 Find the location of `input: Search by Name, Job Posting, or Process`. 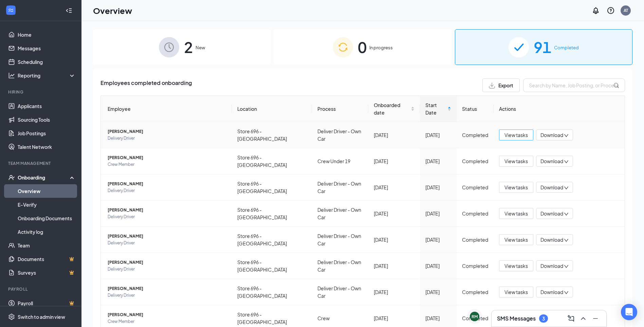

input: Search by Name, Job Posting, or Process is located at coordinates (574, 85).